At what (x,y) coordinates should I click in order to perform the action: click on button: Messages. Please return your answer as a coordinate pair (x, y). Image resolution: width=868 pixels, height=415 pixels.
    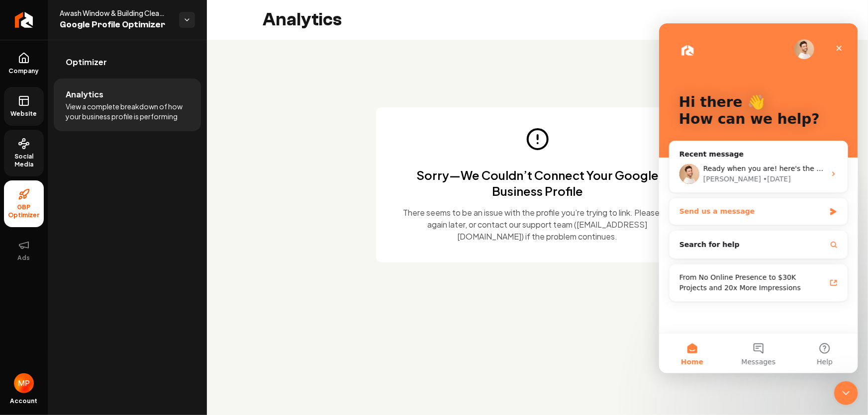
    Looking at the image, I should click on (99, 330).